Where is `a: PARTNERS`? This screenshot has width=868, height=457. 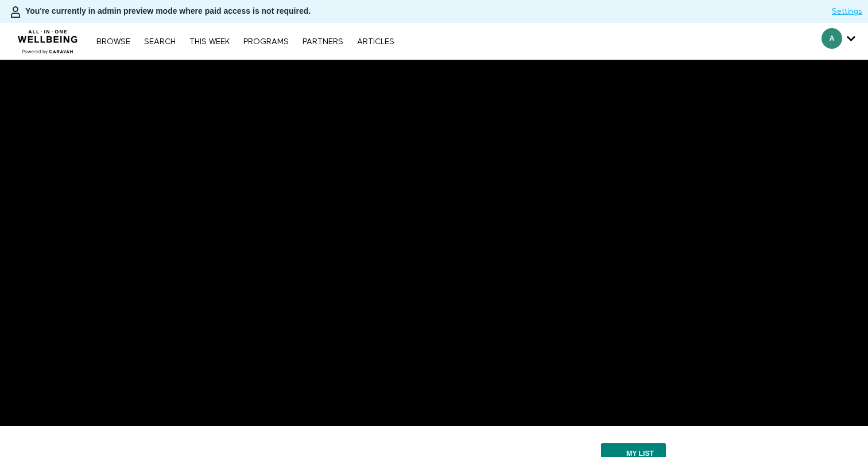 a: PARTNERS is located at coordinates (323, 42).